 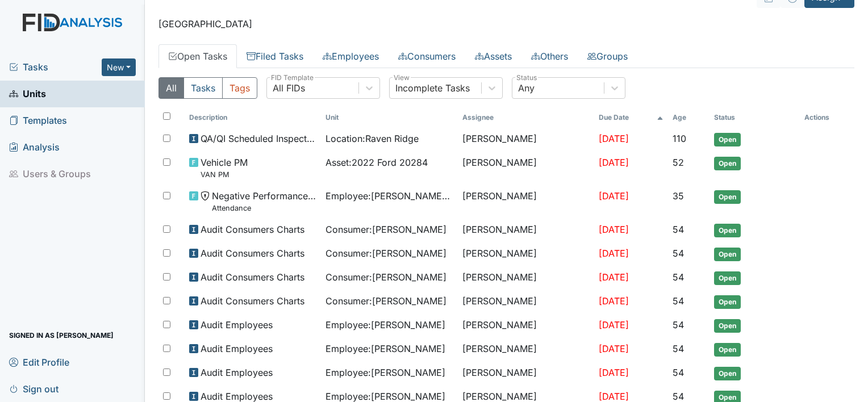 I want to click on span: Vehicle PM VAN PM, so click(x=223, y=168).